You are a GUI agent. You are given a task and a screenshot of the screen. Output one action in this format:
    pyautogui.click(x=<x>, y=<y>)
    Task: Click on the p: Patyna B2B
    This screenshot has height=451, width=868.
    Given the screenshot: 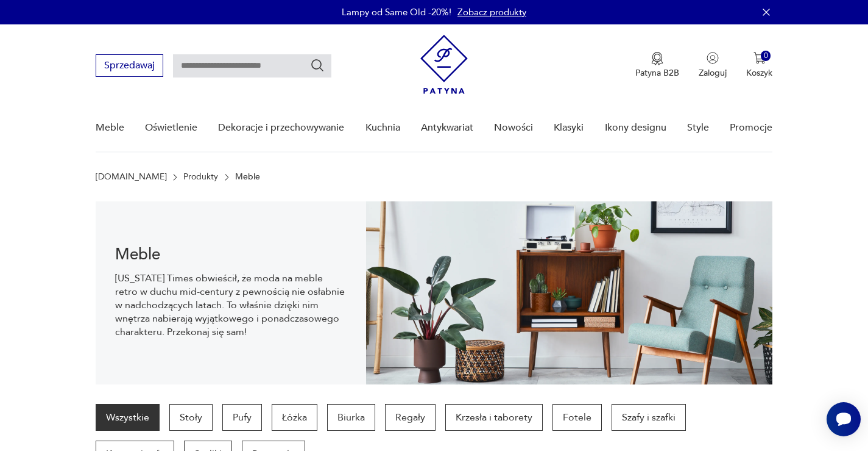 What is the action you would take?
    pyautogui.click(x=658, y=72)
    